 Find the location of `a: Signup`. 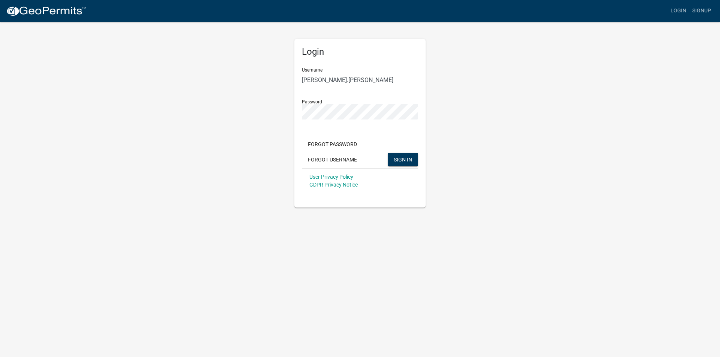

a: Signup is located at coordinates (702, 11).